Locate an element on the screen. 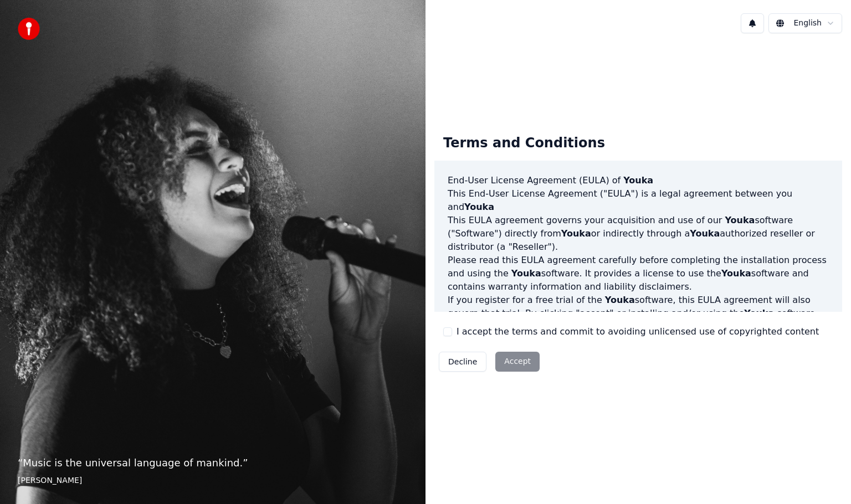 The image size is (851, 504). img: youka is located at coordinates (29, 29).